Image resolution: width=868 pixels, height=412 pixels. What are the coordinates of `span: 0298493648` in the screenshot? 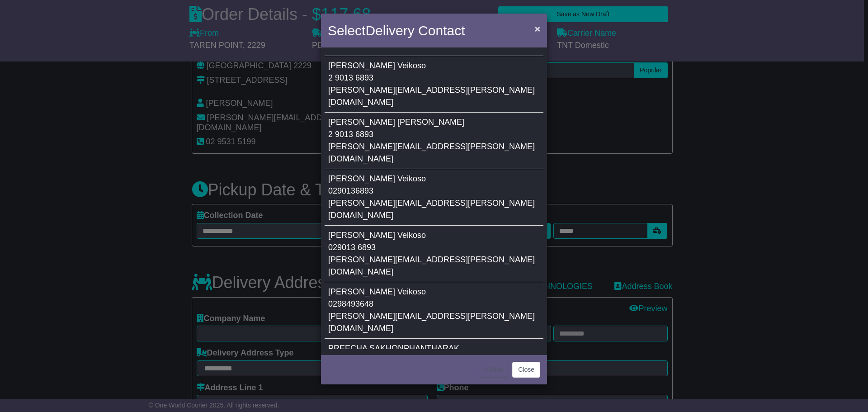 It's located at (351, 304).